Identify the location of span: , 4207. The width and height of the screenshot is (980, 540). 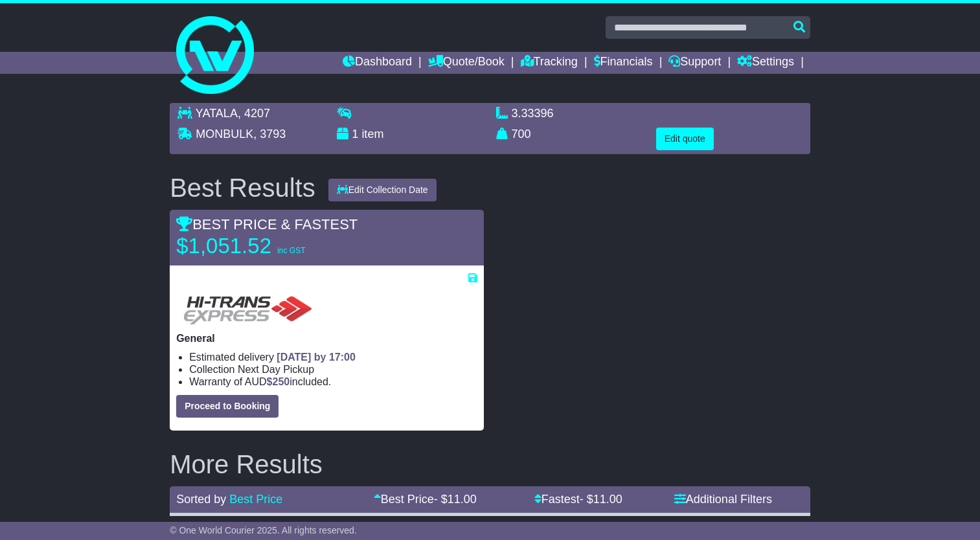
(254, 114).